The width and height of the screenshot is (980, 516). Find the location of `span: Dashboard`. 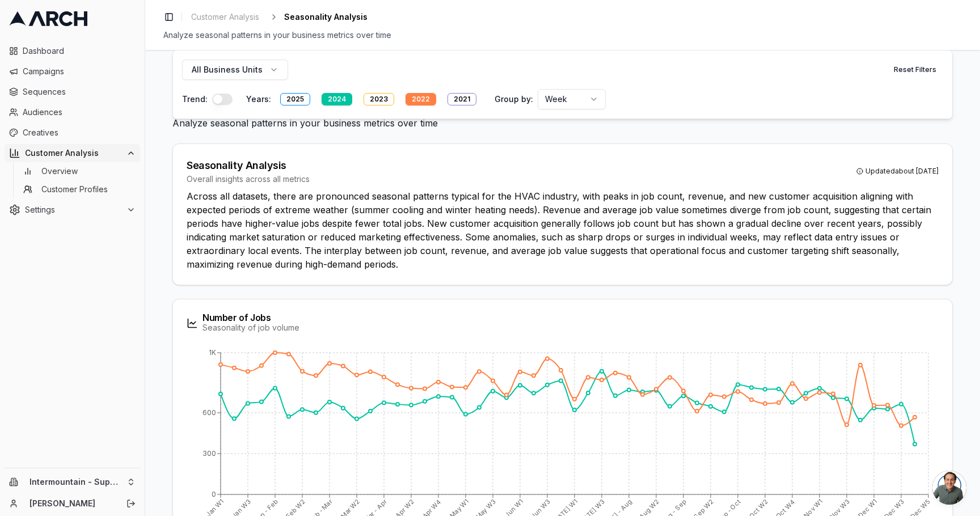

span: Dashboard is located at coordinates (79, 51).